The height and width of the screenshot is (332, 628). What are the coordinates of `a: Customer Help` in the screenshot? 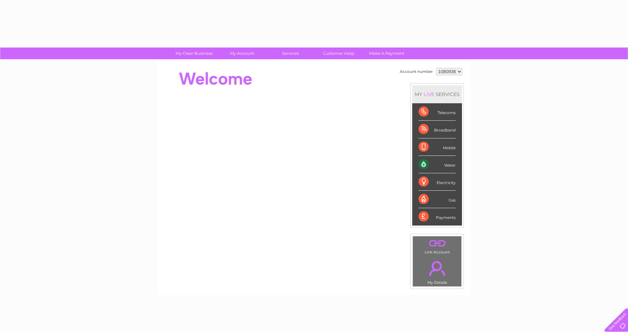 It's located at (338, 53).